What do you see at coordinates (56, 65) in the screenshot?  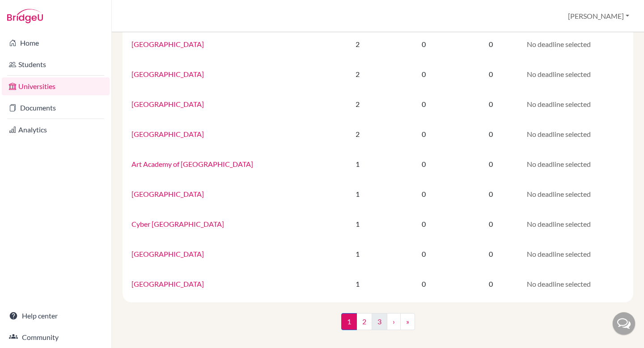 I see `a: Students` at bounding box center [56, 65].